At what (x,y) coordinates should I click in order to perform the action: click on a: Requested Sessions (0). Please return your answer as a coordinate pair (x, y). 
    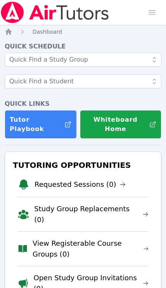
    Looking at the image, I should click on (80, 185).